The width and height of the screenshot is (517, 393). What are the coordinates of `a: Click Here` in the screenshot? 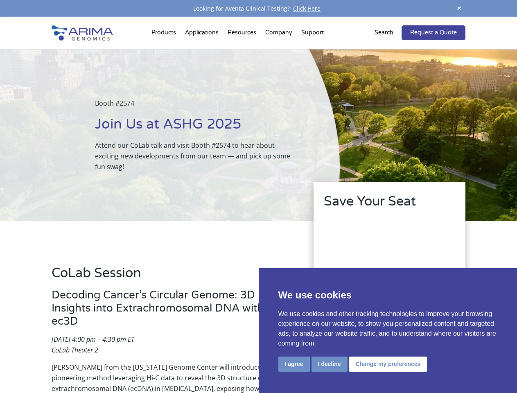 It's located at (307, 8).